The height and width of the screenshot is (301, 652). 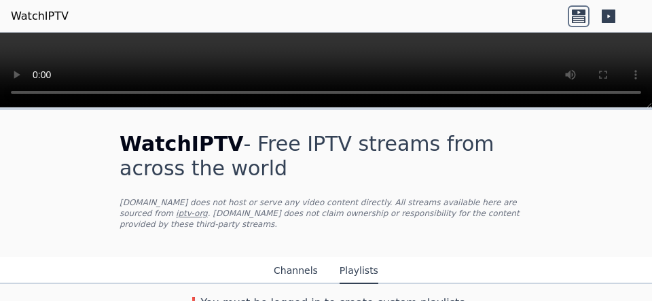 I want to click on button: Channels, so click(x=295, y=271).